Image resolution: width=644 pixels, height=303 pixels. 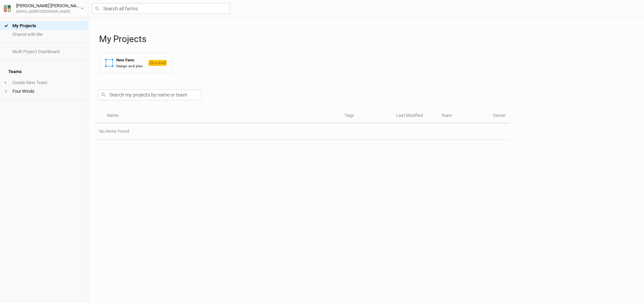 I want to click on h4: Teams, so click(x=44, y=72).